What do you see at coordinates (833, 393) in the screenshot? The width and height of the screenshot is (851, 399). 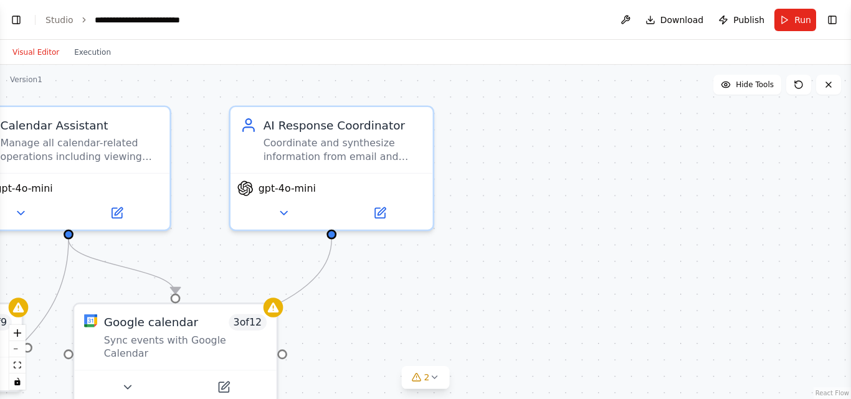 I see `a: React Flow attribution` at bounding box center [833, 393].